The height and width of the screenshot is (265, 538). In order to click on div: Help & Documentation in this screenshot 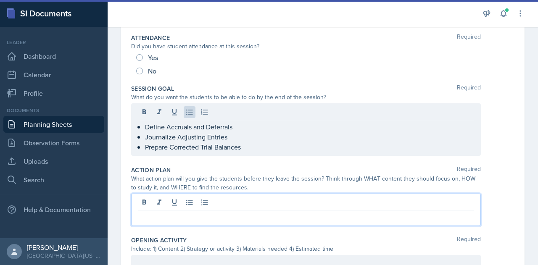, I will do `click(54, 210)`.